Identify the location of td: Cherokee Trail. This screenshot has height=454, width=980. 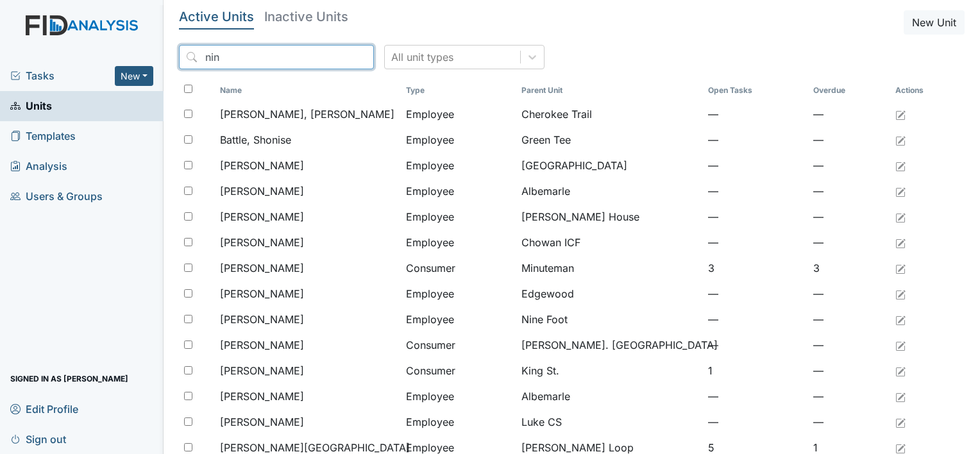
(609, 114).